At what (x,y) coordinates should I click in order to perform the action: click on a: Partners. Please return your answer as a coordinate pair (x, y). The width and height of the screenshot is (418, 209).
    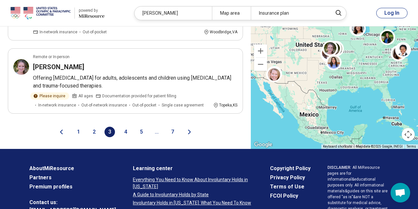
    Looking at the image, I should click on (72, 178).